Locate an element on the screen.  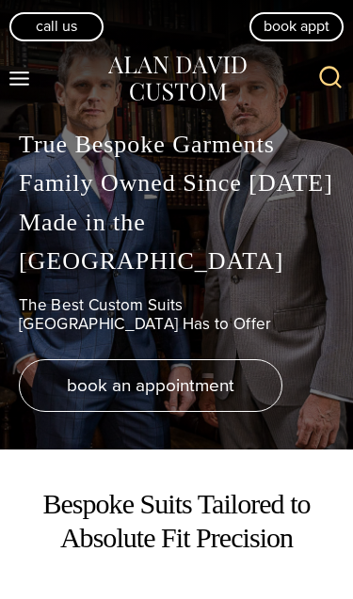
span: book an appointment is located at coordinates (150, 385).